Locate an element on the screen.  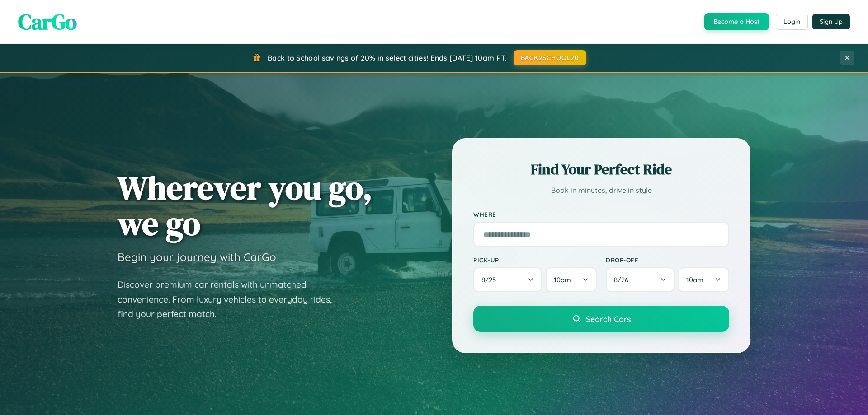
label: Drop-off is located at coordinates (667, 260).